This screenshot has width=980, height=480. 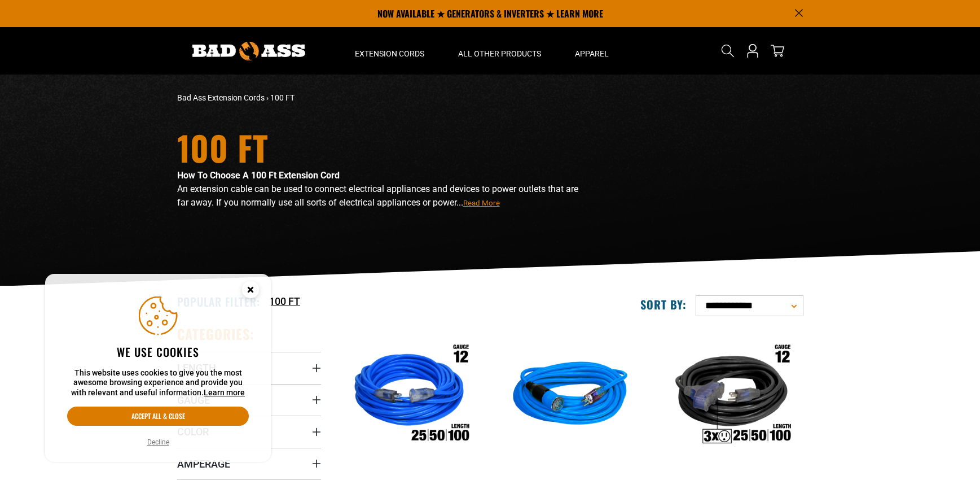 What do you see at coordinates (249, 51) in the screenshot?
I see `img: Bad Ass Extension Cords` at bounding box center [249, 51].